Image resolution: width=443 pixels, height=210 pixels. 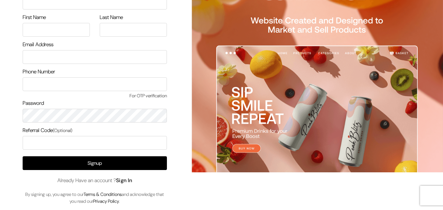 I want to click on button: Signup, so click(x=95, y=163).